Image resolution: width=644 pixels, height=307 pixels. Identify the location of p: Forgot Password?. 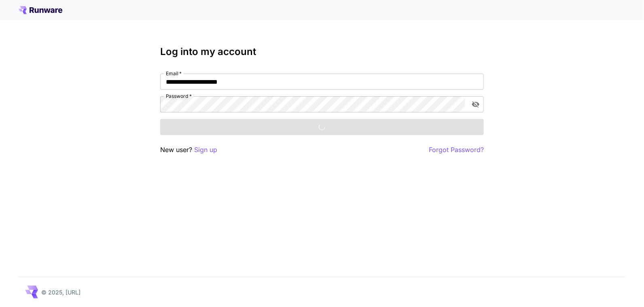
(456, 150).